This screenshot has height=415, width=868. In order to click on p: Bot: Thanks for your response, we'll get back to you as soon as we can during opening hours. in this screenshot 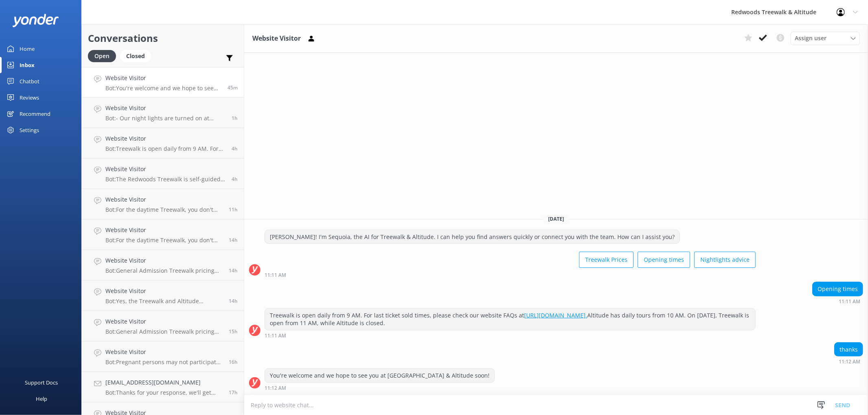, I will do `click(164, 393)`.